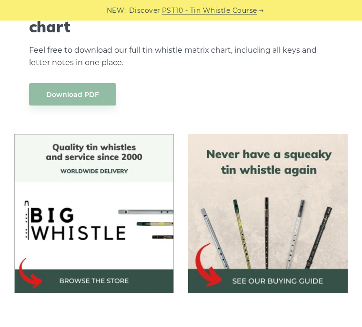  What do you see at coordinates (145, 10) in the screenshot?
I see `span: Discover` at bounding box center [145, 10].